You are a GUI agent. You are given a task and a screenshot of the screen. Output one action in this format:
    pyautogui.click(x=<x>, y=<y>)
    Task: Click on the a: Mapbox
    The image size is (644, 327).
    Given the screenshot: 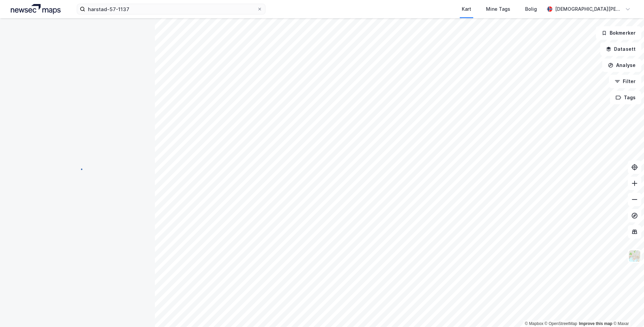 What is the action you would take?
    pyautogui.click(x=534, y=323)
    